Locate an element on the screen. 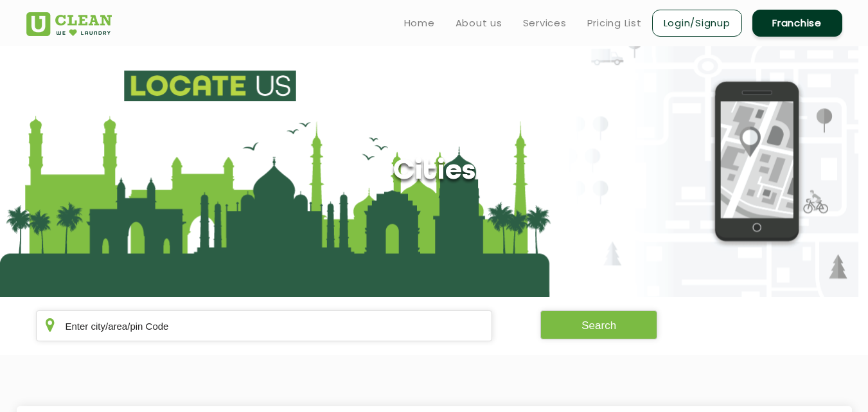 Image resolution: width=868 pixels, height=412 pixels. a: Pricing List is located at coordinates (614, 23).